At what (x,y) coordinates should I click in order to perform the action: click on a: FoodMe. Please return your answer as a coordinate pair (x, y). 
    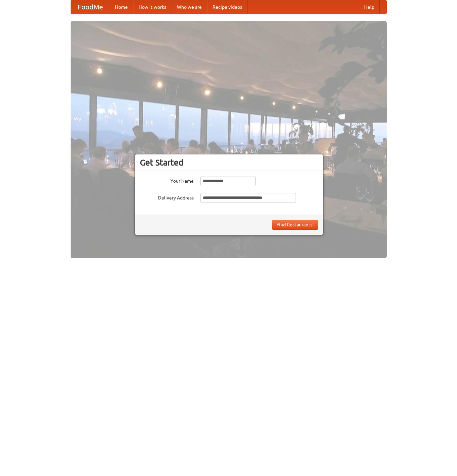
    Looking at the image, I should click on (90, 7).